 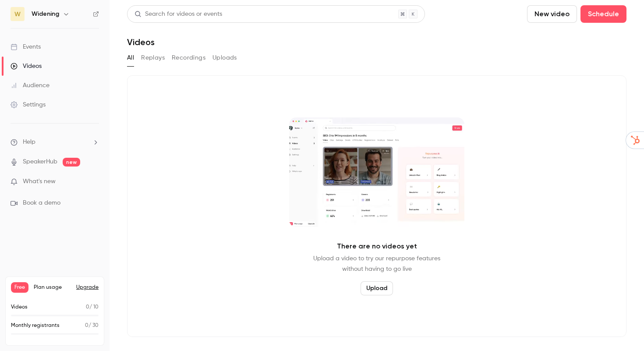 I want to click on div: Events, so click(x=26, y=46).